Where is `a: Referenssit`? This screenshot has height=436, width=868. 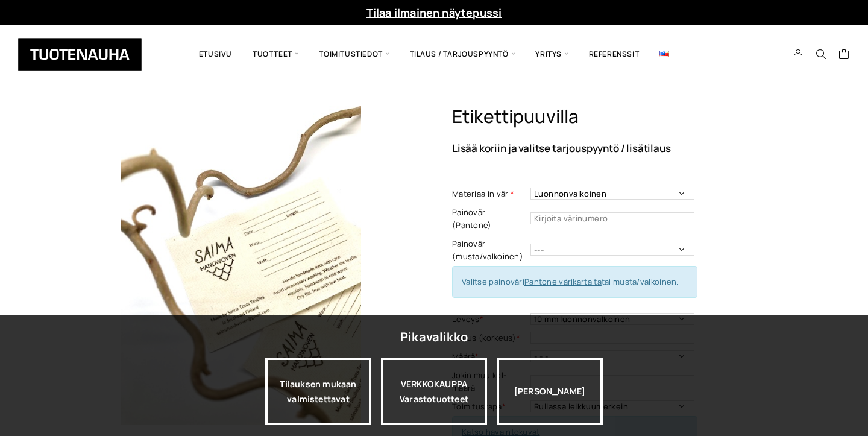
a: Referenssit is located at coordinates (614, 54).